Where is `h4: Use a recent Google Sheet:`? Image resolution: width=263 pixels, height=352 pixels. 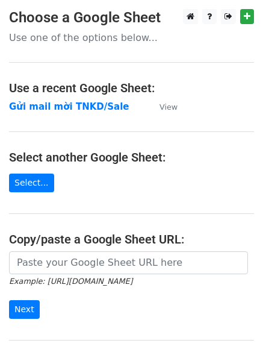
h4: Use a recent Google Sheet: is located at coordinates (131, 88).